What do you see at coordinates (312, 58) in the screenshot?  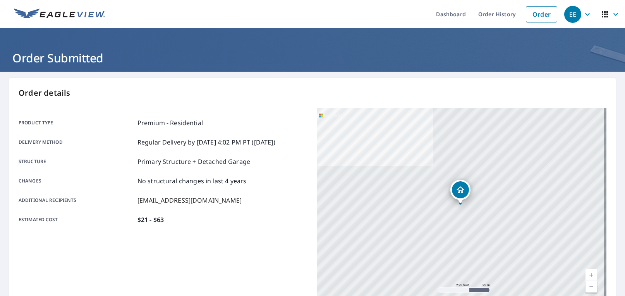 I see `h1: Order Submitted` at bounding box center [312, 58].